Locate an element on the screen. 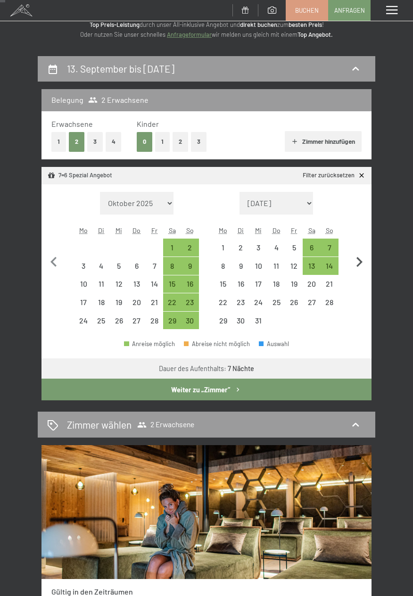 The width and height of the screenshot is (413, 596). img: mss_renderimg.php is located at coordinates (206, 511).